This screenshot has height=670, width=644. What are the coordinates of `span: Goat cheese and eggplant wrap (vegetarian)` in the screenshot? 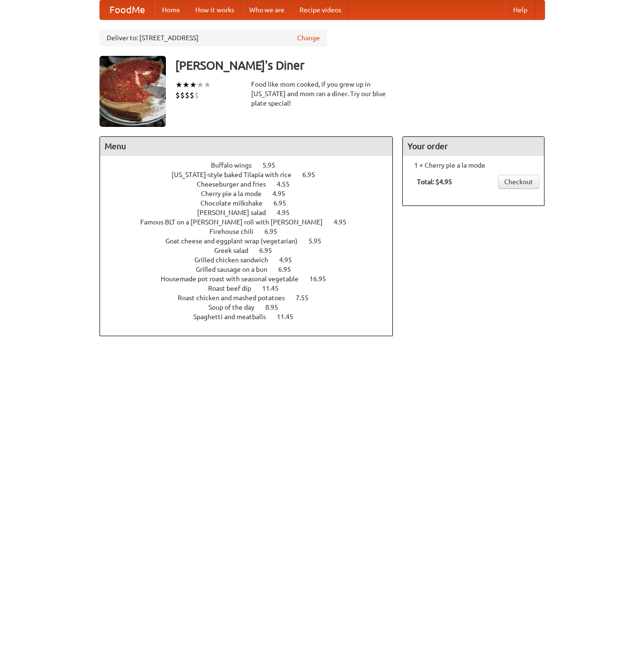 It's located at (236, 241).